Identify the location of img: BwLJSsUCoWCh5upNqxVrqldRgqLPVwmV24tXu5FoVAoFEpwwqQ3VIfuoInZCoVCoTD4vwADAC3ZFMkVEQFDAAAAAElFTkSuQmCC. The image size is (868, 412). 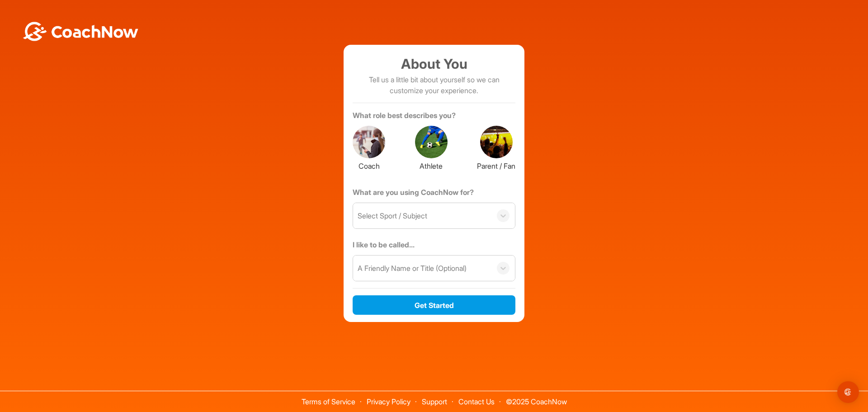
(81, 31).